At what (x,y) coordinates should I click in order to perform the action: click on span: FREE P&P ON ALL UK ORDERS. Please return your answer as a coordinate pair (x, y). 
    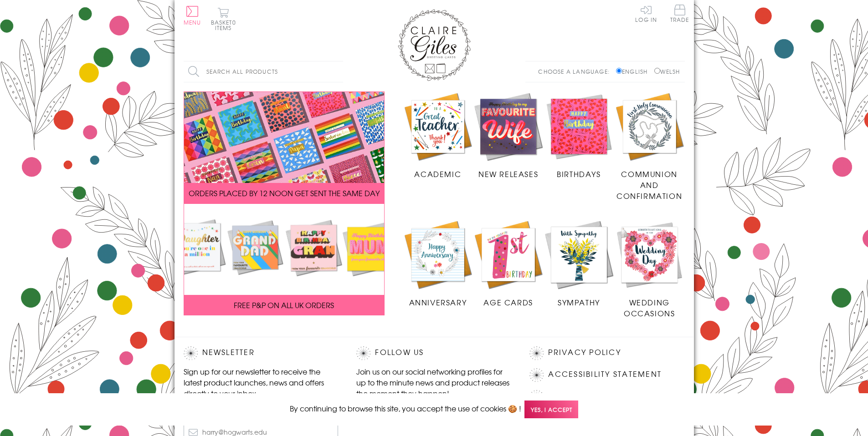
    Looking at the image, I should click on (284, 305).